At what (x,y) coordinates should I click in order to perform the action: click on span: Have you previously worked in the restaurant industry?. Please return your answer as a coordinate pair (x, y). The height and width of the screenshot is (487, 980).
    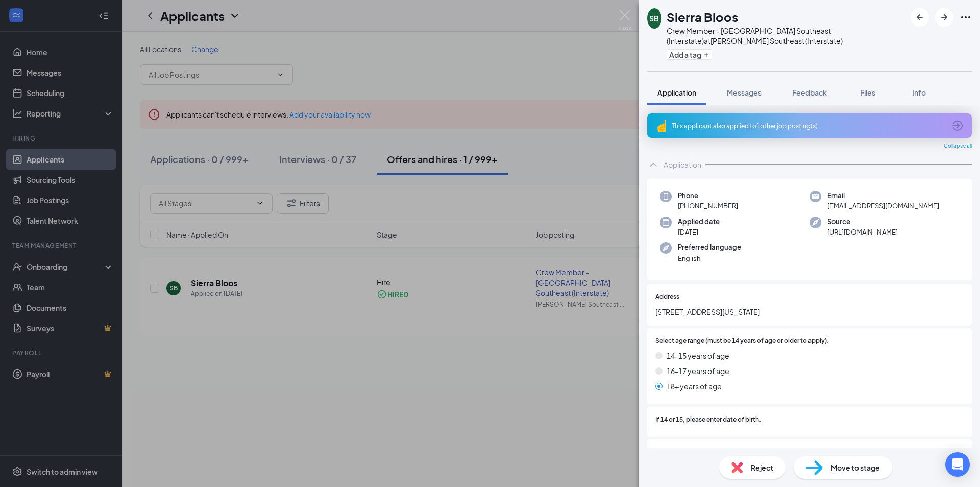
    Looking at the image, I should click on (735, 452).